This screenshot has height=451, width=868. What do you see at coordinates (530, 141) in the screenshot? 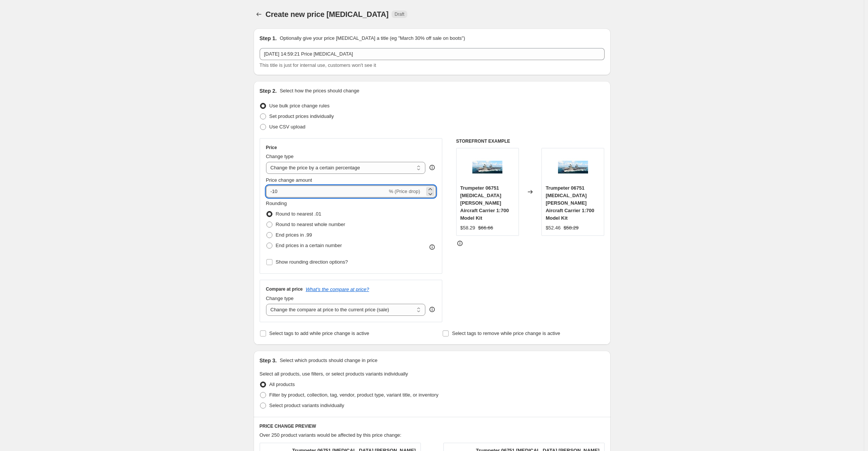
I see `h6: STOREFRONT EXAMPLE` at bounding box center [530, 141].